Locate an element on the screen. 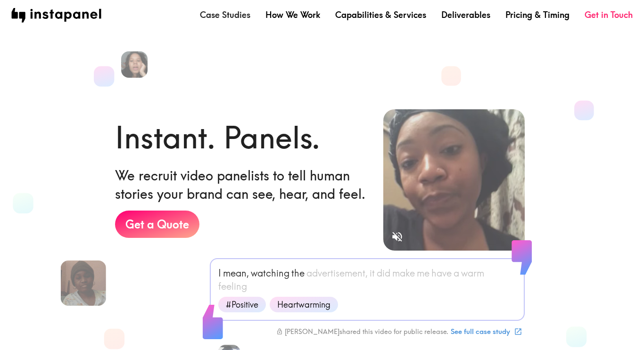 The width and height of the screenshot is (644, 350). span: did is located at coordinates (383, 273).